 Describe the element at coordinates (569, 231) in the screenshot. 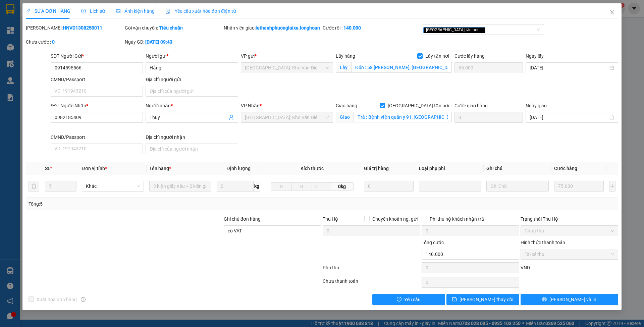

I see `span: Chưa thu` at that location.